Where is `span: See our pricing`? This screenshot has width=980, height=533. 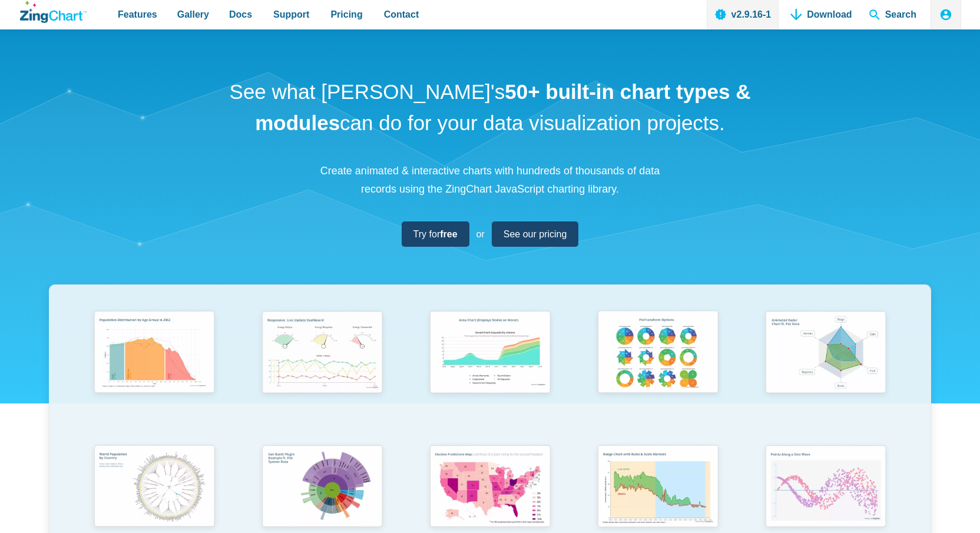
span: See our pricing is located at coordinates (536, 234).